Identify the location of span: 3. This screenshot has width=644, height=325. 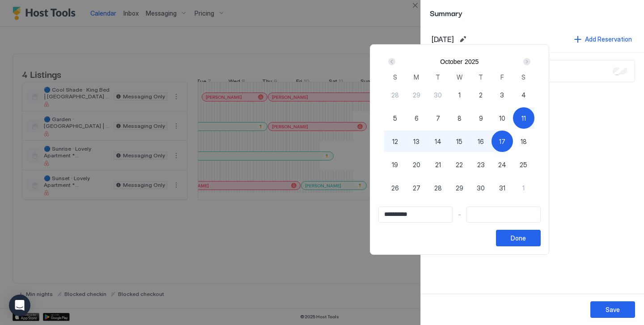
(502, 95).